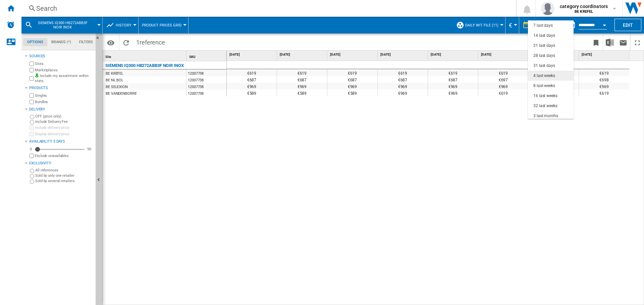 This screenshot has height=305, width=644. What do you see at coordinates (544, 75) in the screenshot?
I see `div: 4 last weeks` at bounding box center [544, 75].